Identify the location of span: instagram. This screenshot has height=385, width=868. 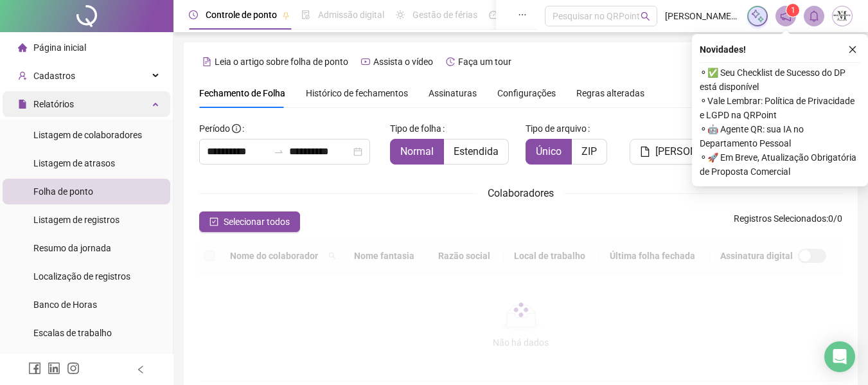
(73, 369).